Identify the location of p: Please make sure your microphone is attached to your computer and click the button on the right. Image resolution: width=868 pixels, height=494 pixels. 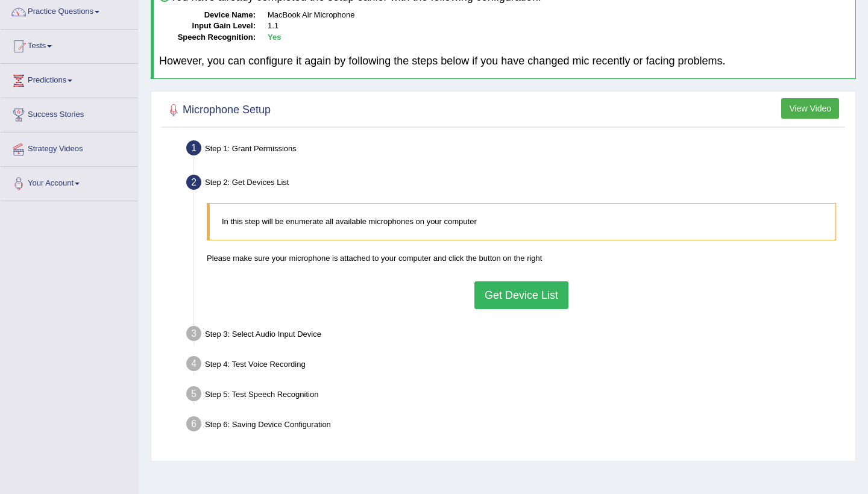
(521, 258).